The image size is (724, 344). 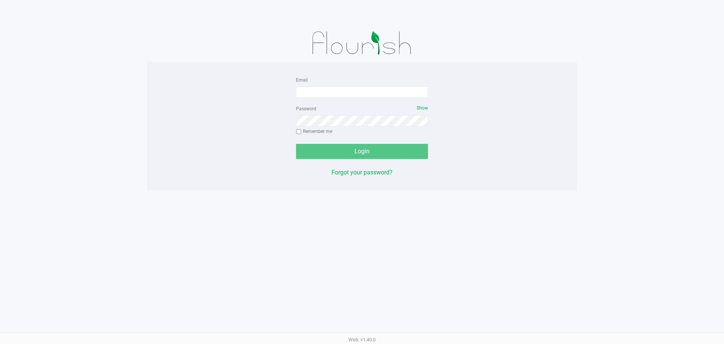 I want to click on span: Show, so click(x=422, y=108).